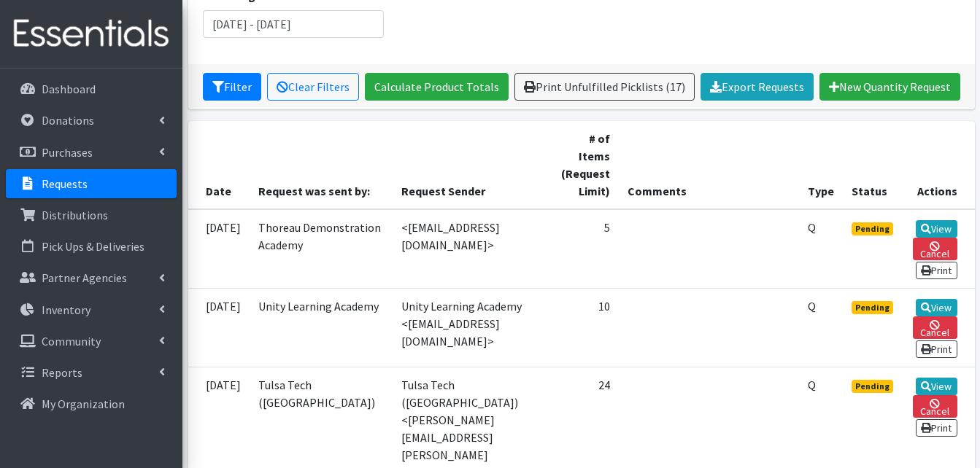 This screenshot has height=468, width=980. What do you see at coordinates (219, 165) in the screenshot?
I see `th: Date` at bounding box center [219, 165].